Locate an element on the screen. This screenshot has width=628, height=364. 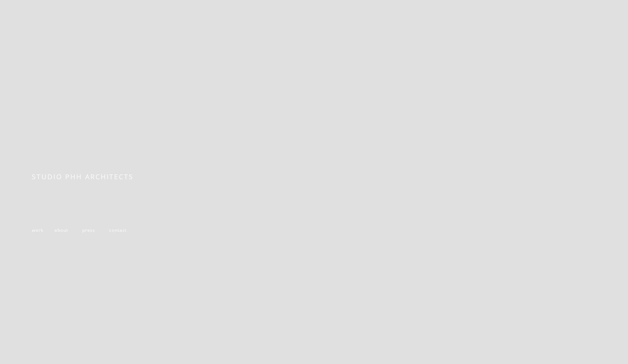
span: about is located at coordinates (61, 230).